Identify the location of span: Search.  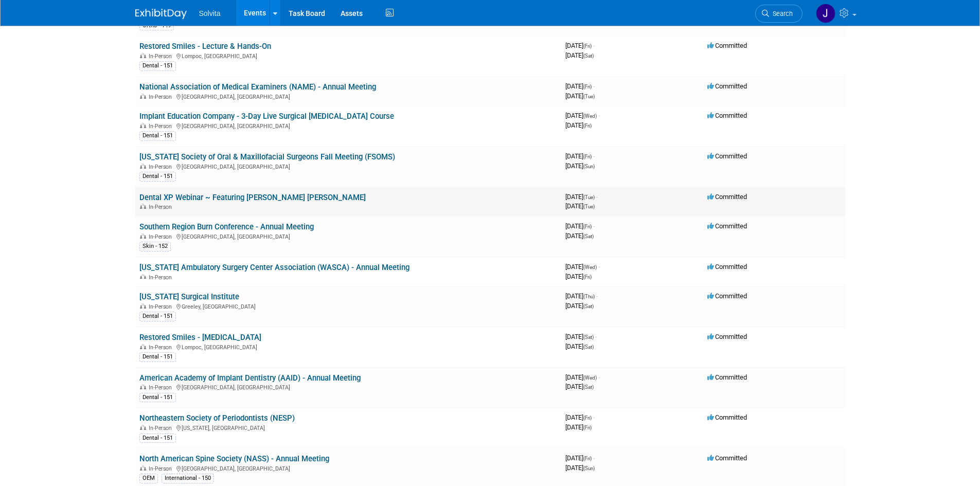
(781, 13).